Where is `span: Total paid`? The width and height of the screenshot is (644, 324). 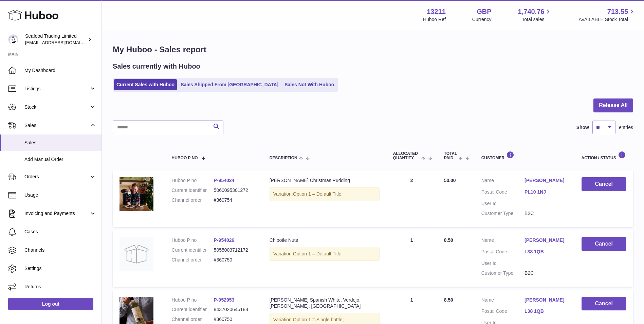
span: Total paid is located at coordinates (450, 156).